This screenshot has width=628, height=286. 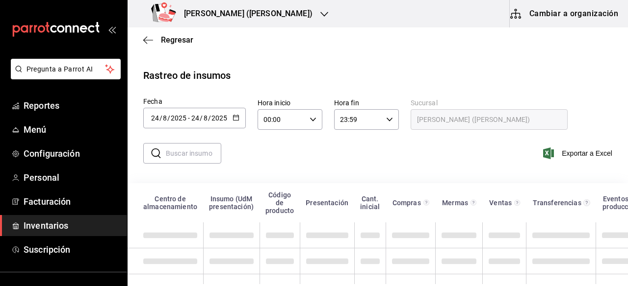 What do you see at coordinates (71, 105) in the screenshot?
I see `span: Reportes` at bounding box center [71, 105].